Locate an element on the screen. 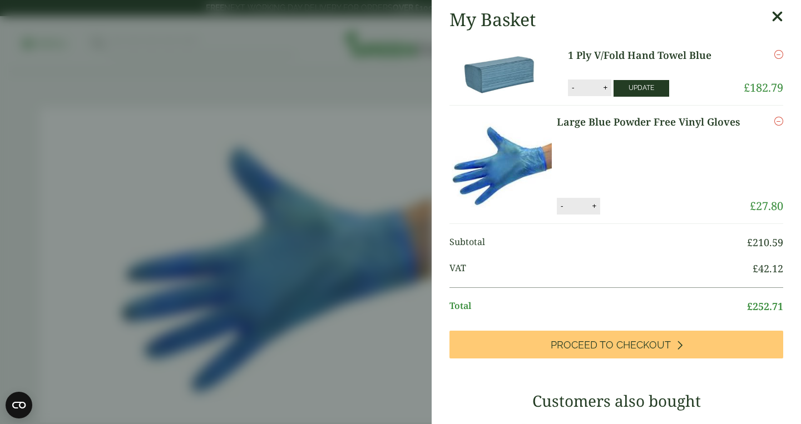  bdi: 210.59 is located at coordinates (764, 242).